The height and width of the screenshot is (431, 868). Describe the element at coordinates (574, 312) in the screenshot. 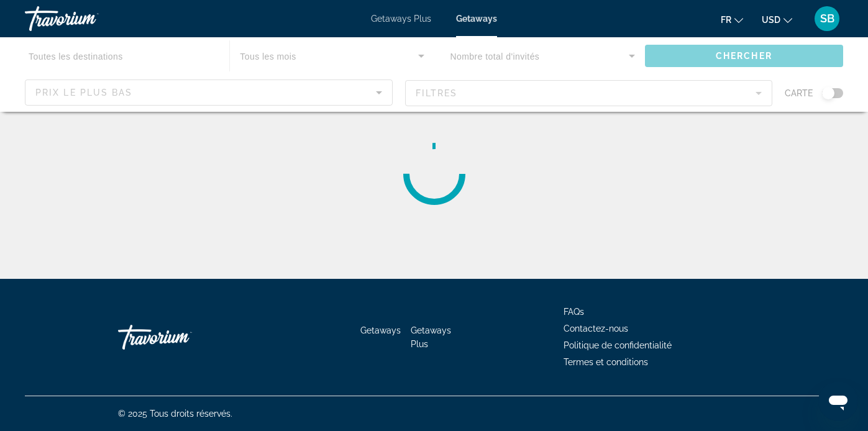

I see `span: FAQs` at that location.